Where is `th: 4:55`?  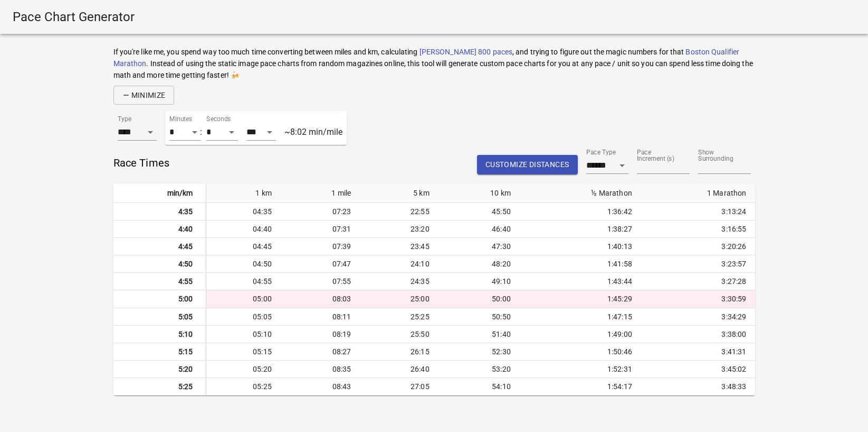
th: 4:55 is located at coordinates (160, 281).